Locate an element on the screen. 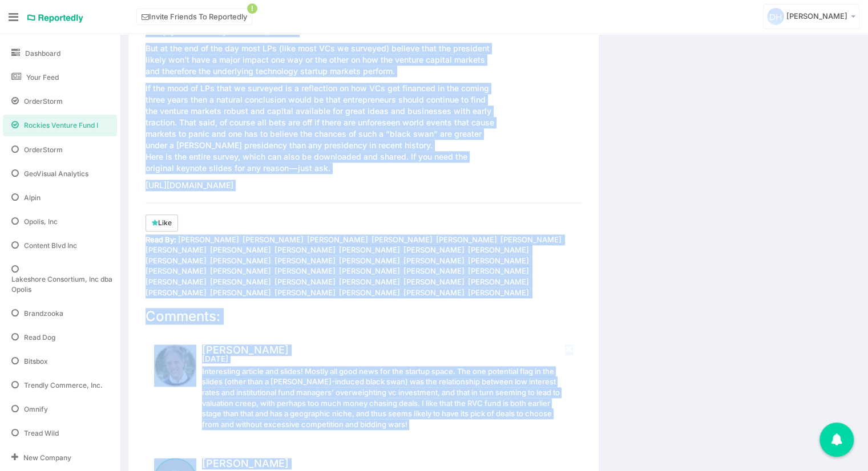 The height and width of the screenshot is (471, 868). p: Interesting article and slides! Mostly all good news for the startup space. The one potential fla... is located at coordinates (384, 397).